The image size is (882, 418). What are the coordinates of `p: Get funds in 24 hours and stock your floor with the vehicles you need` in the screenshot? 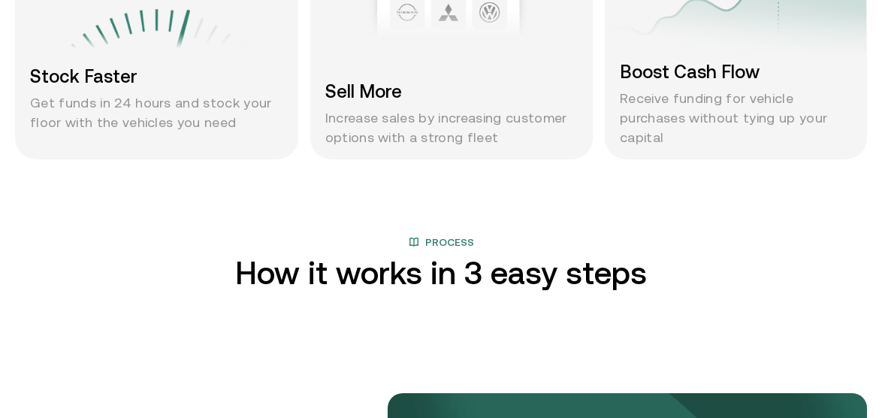 It's located at (156, 113).